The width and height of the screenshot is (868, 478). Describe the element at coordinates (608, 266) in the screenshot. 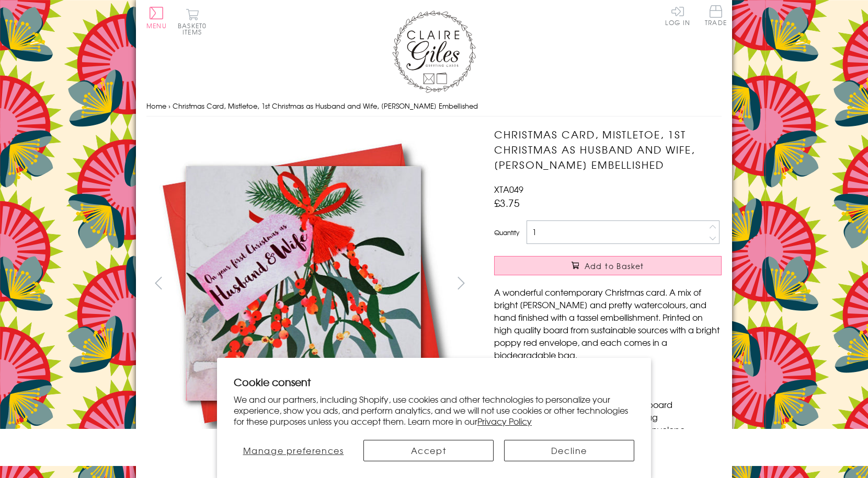

I see `button: Add to Basket` at that location.